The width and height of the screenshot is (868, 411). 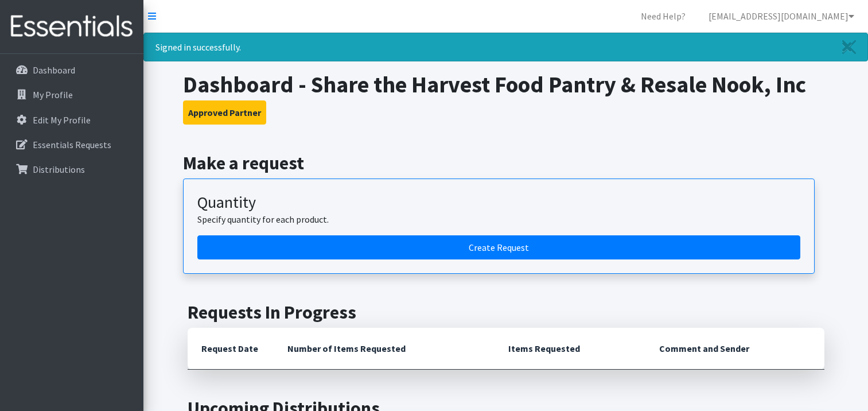 I want to click on a: Distributions, so click(x=72, y=170).